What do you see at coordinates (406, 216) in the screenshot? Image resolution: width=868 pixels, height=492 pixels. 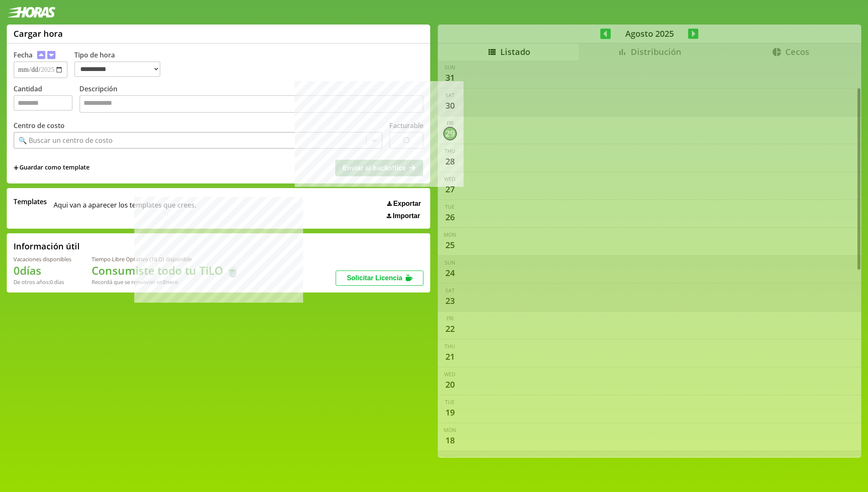 I see `span: Importar` at bounding box center [406, 216].